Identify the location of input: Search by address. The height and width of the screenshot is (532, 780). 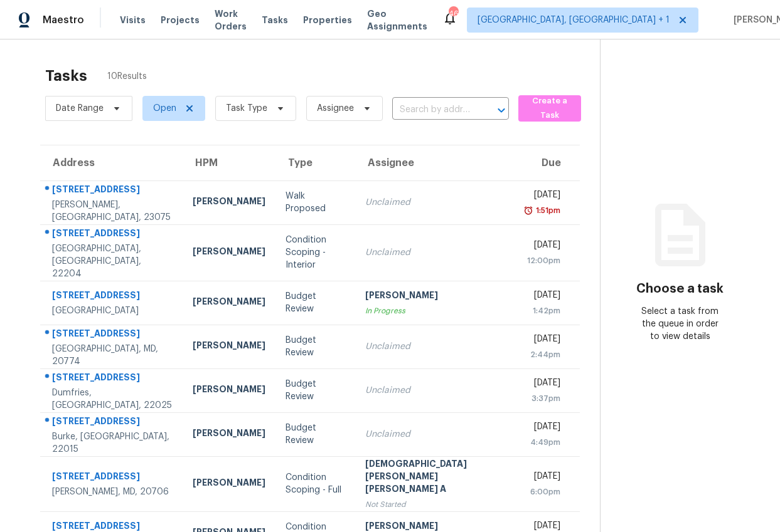
(433, 110).